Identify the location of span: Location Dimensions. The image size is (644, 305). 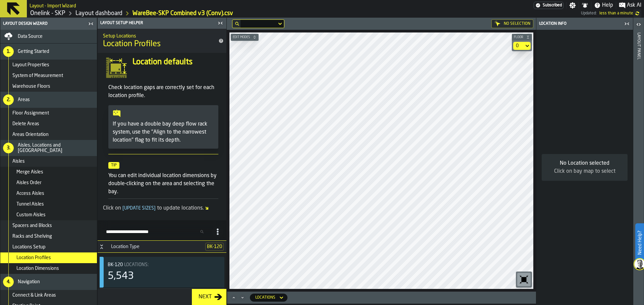
(38, 269).